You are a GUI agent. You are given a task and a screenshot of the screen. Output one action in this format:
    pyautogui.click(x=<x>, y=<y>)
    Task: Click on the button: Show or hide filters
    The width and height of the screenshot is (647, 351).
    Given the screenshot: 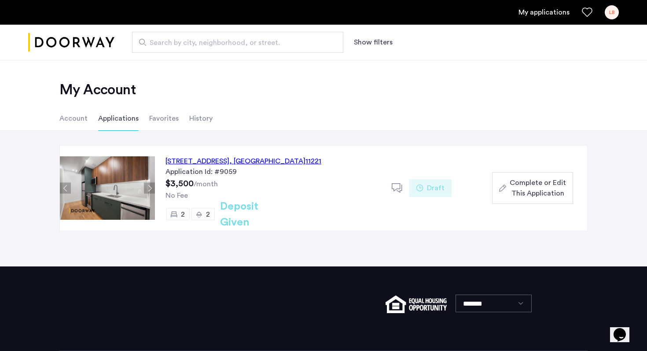 What is the action you would take?
    pyautogui.click(x=373, y=42)
    